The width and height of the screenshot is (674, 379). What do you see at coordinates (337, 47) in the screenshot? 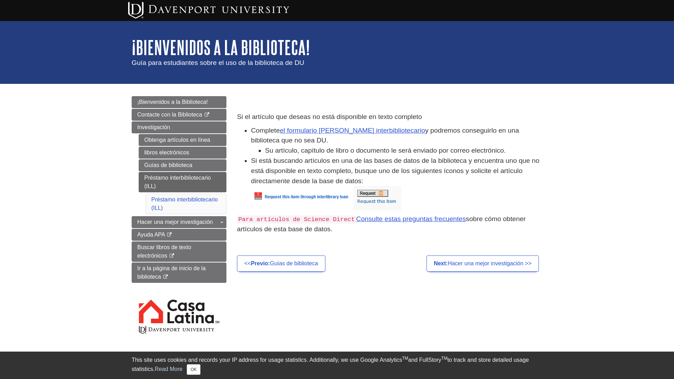
I see `h1: ¡Bienvenidos a la Biblioteca!` at bounding box center [337, 47].